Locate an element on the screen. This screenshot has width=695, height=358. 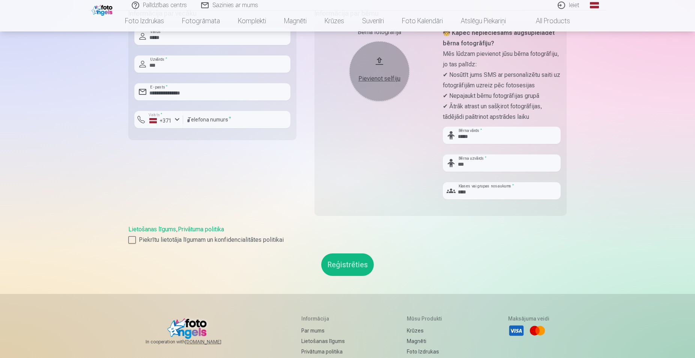
h5: Mūsu produkti is located at coordinates (426, 319).